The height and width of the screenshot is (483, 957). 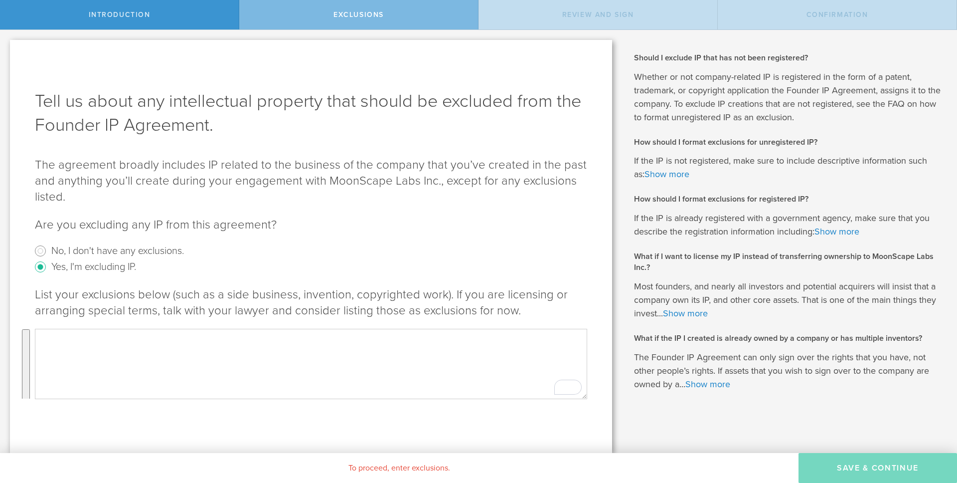 What do you see at coordinates (788, 58) in the screenshot?
I see `h2: Should I exclude IP that has not been registered?` at bounding box center [788, 58].